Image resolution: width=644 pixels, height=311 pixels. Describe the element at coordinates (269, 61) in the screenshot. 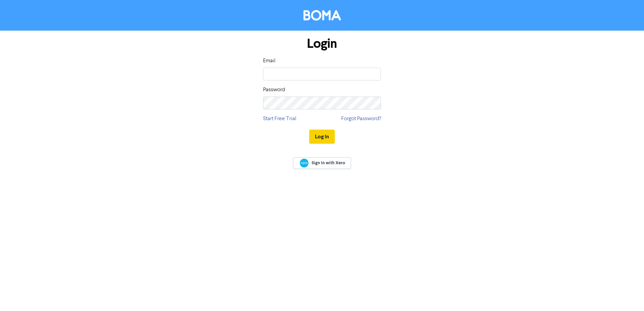

I see `label: Email` at that location.